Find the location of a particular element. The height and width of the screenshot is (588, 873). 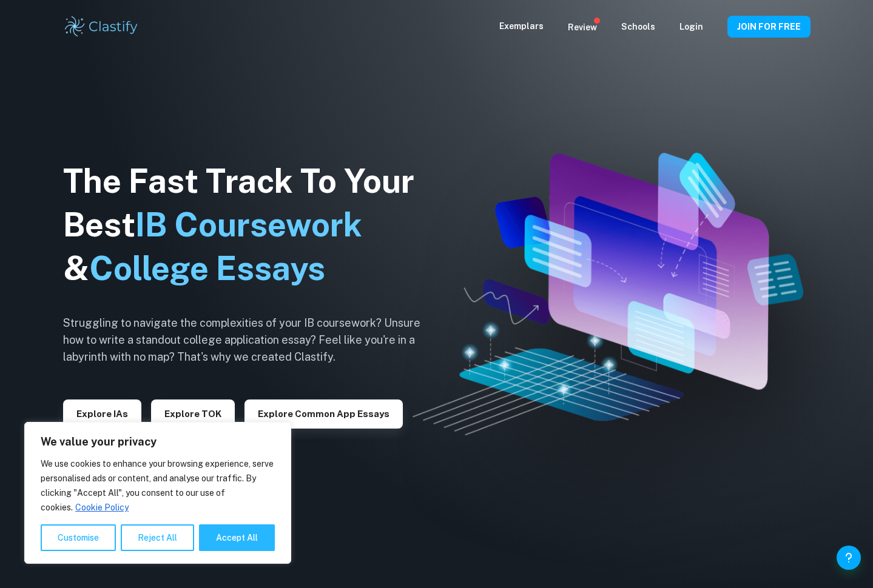

button: Explore Common App essays is located at coordinates (324, 414).